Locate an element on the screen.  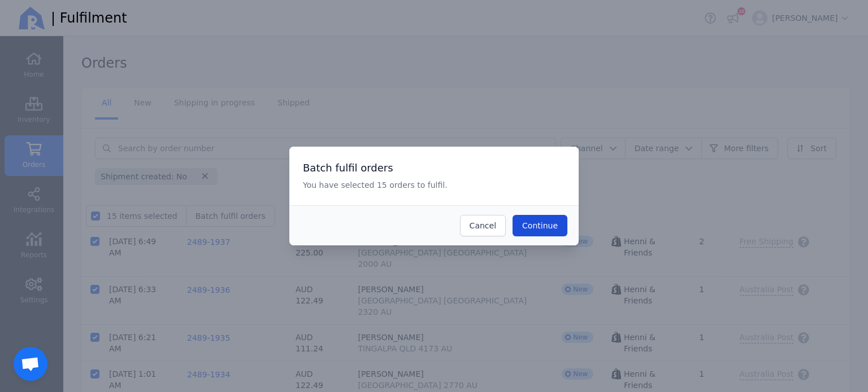
span: | Fulfilment is located at coordinates (89, 18).